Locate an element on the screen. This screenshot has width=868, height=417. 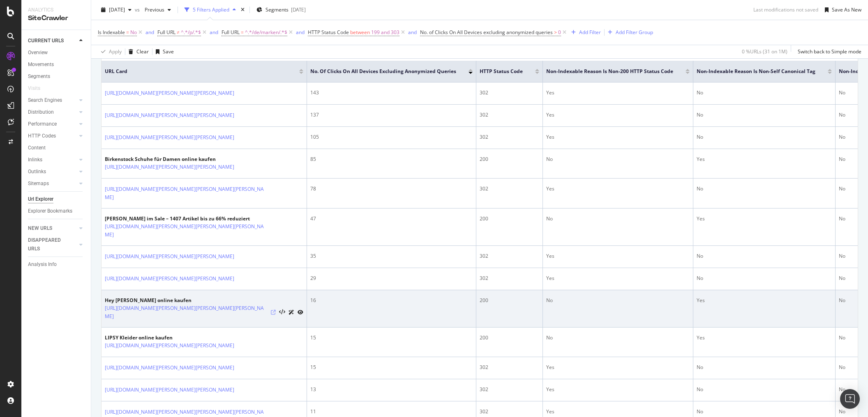
div: Visits is located at coordinates (34, 88).